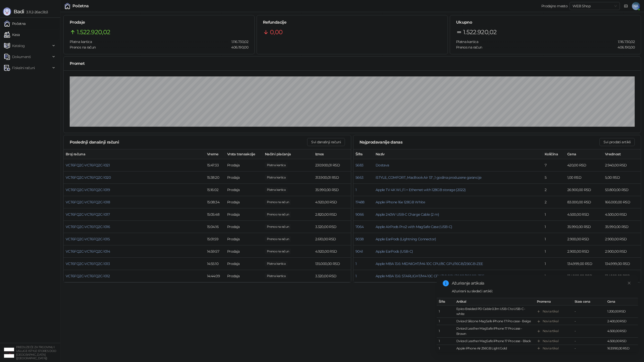 This screenshot has height=362, width=644. What do you see at coordinates (622, 154) in the screenshot?
I see `th: Vrednost` at bounding box center [622, 154].